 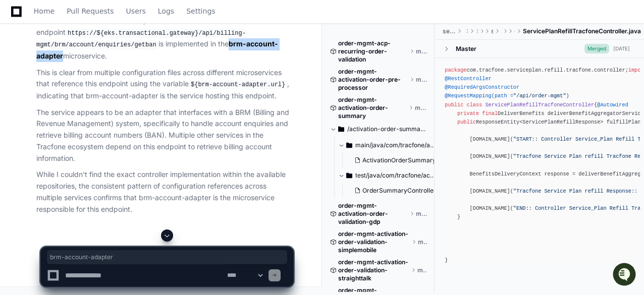 I want to click on p: Based on the available evidence, the endpoint is implemented in the microservice., so click(x=164, y=38).